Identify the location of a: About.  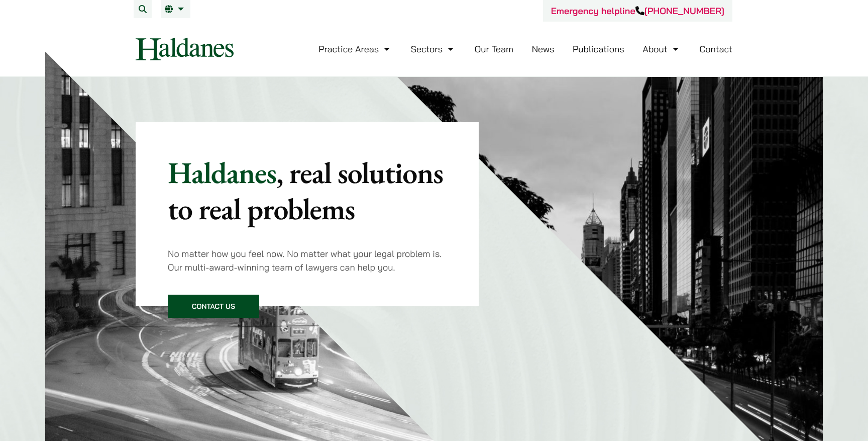
(661, 49).